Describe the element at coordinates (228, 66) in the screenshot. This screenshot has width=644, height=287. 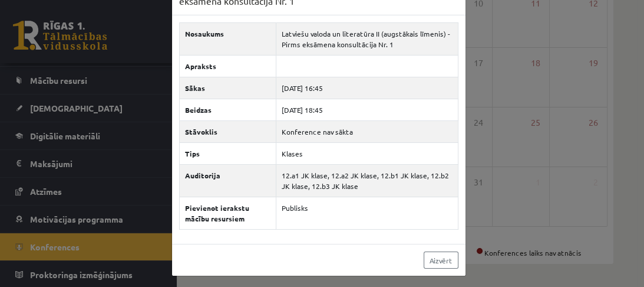
I see `th: Apraksts` at that location.